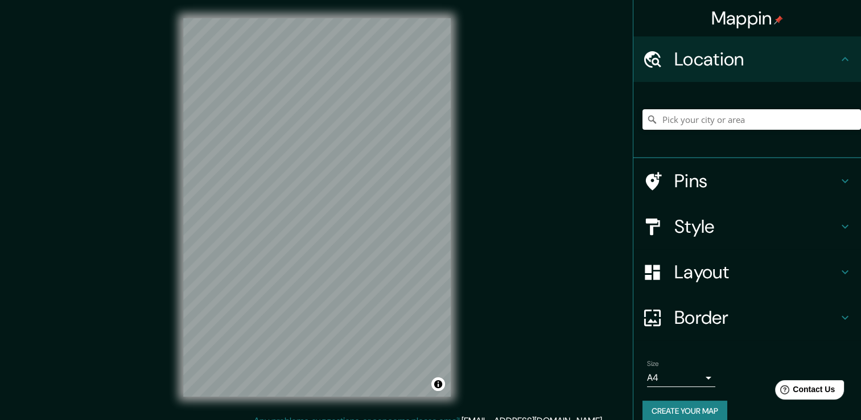 Image resolution: width=861 pixels, height=420 pixels. What do you see at coordinates (751, 119) in the screenshot?
I see `input: Pick your city or area` at bounding box center [751, 119].